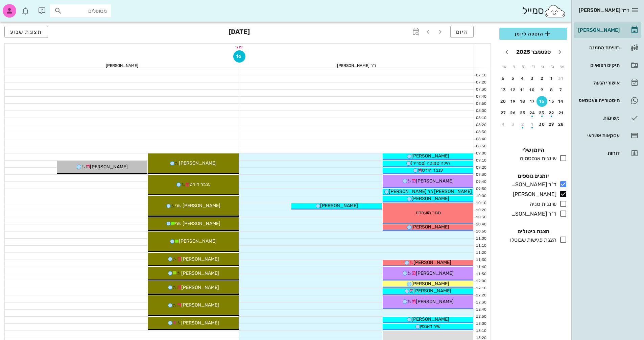 This screenshot has width=644, height=340. Describe the element at coordinates (481, 217) in the screenshot. I see `div: 10:30` at that location.